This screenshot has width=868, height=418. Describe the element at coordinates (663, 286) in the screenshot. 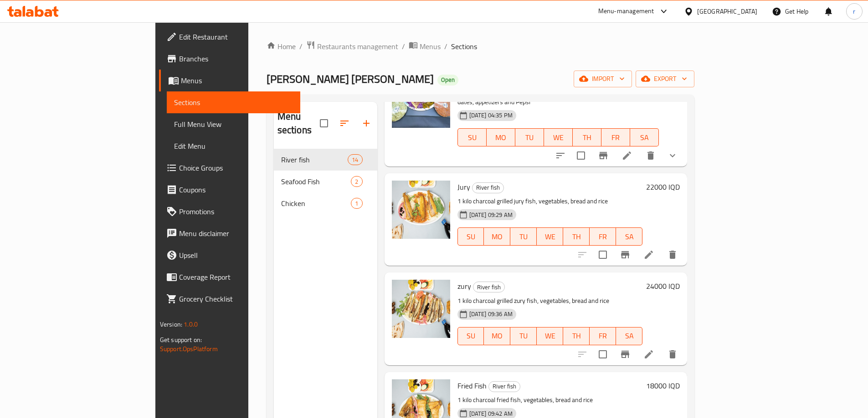

I see `h6: 24000 IQD` at that location.